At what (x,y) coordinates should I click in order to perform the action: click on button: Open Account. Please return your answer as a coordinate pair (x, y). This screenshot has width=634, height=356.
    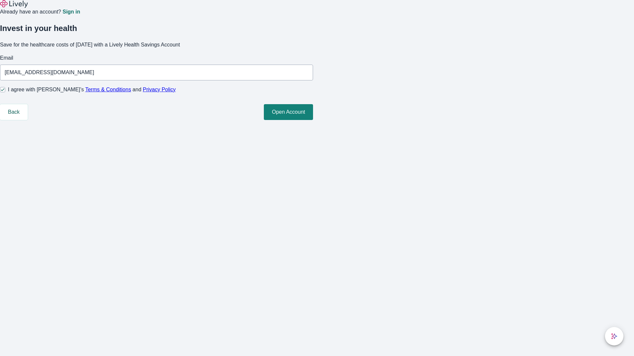
    Looking at the image, I should click on (288, 112).